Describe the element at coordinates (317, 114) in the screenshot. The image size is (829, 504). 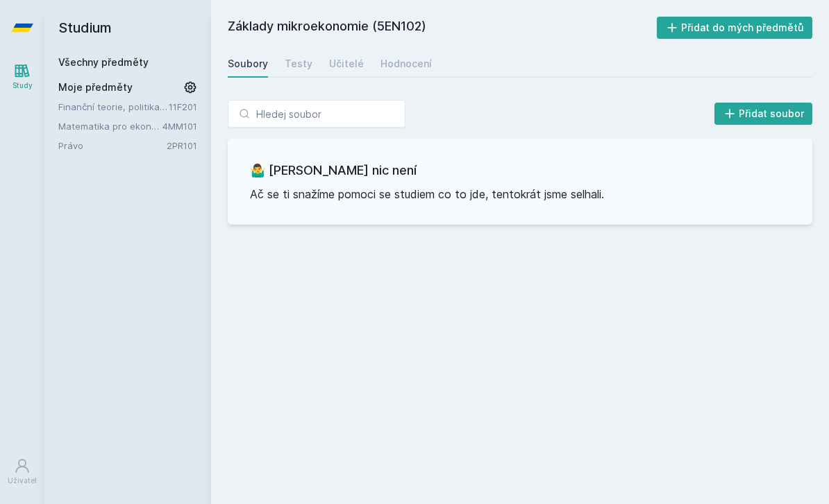
I see `input: Hledej soubor` at that location.